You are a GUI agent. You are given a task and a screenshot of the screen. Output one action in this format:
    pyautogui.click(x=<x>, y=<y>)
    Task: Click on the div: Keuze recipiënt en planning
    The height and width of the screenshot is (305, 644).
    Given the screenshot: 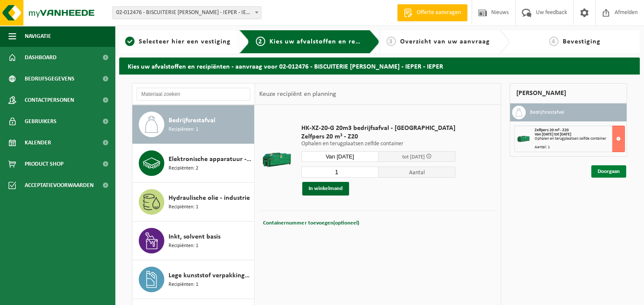 What is the action you would take?
    pyautogui.click(x=298, y=94)
    